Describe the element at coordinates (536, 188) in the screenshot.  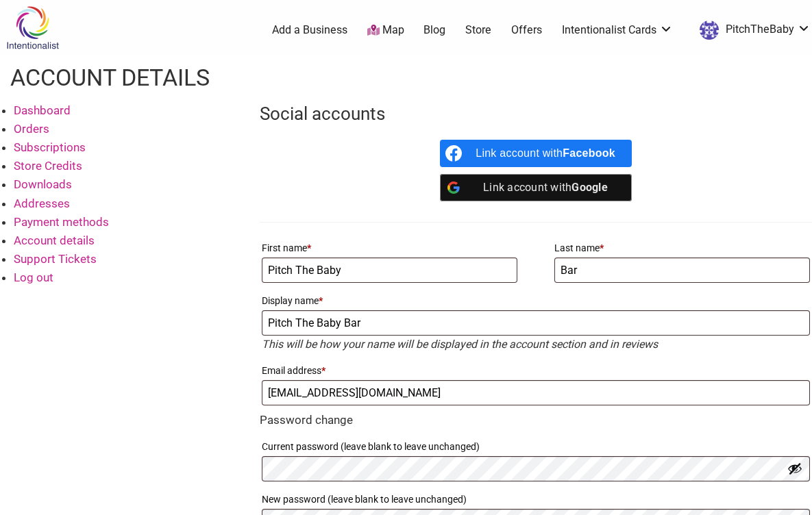
I see `a: Link account with <b>Google</b>` at that location.